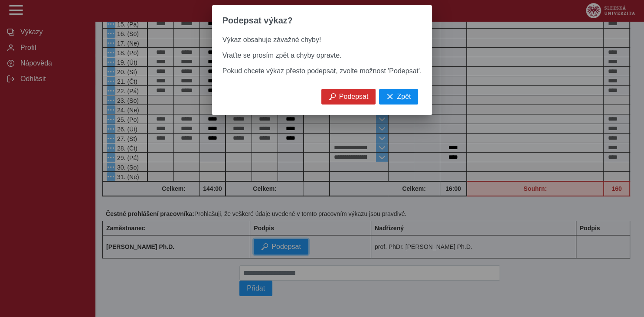 The image size is (644, 317). I want to click on button: Podepsat, so click(349, 97).